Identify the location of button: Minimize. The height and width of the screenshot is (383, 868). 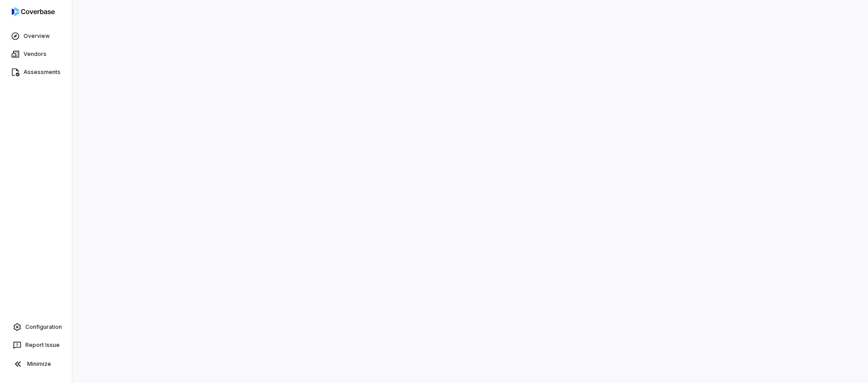
(36, 364).